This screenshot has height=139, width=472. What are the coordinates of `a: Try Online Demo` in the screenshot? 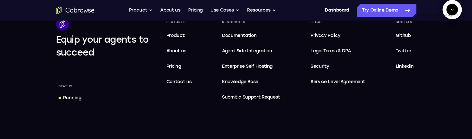 It's located at (387, 10).